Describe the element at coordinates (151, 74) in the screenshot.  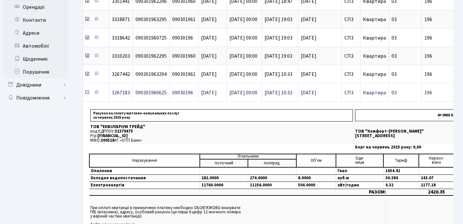
I see `span: 090301963294` at that location.